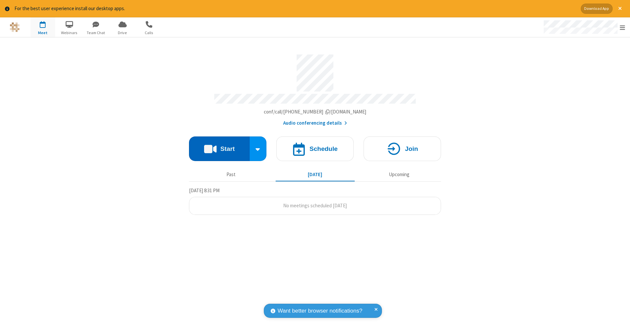 This screenshot has height=329, width=630. Describe the element at coordinates (620, 9) in the screenshot. I see `button: Close alert` at that location.